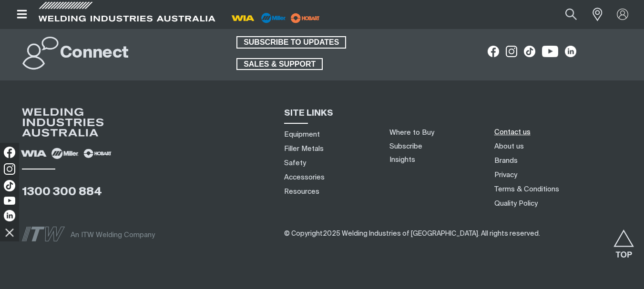 The image size is (644, 289). I want to click on img: Facebook, so click(9, 153).